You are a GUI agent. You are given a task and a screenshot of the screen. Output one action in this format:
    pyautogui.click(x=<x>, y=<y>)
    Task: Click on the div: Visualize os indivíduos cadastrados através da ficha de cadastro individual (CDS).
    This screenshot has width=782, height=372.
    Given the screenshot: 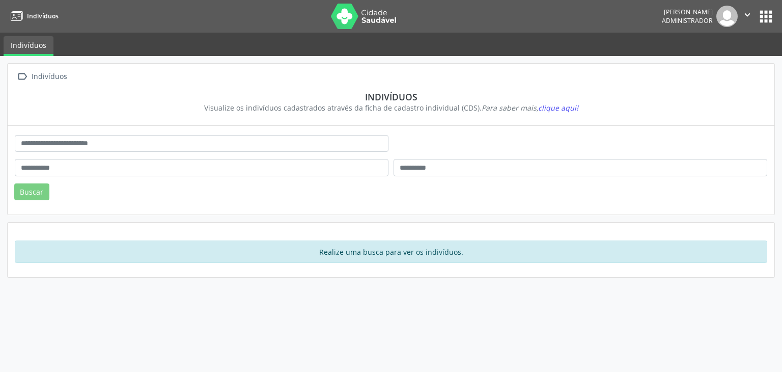 What is the action you would take?
    pyautogui.click(x=391, y=107)
    